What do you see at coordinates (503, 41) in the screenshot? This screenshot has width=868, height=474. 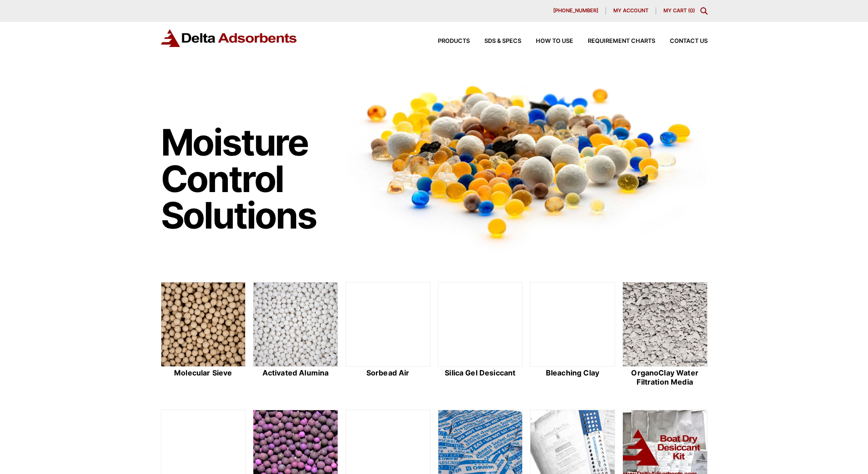 I see `span: SDS & SPECS` at bounding box center [503, 41].